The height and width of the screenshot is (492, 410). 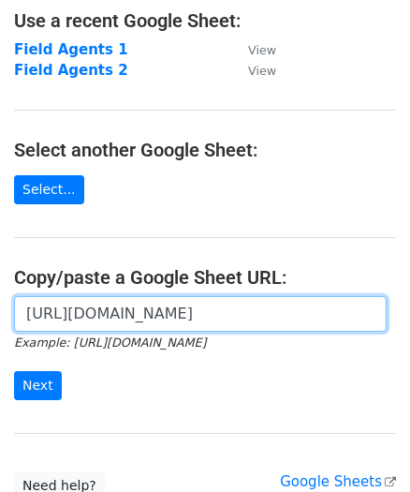 What do you see at coordinates (71, 70) in the screenshot?
I see `a: Field Agents 2` at bounding box center [71, 70].